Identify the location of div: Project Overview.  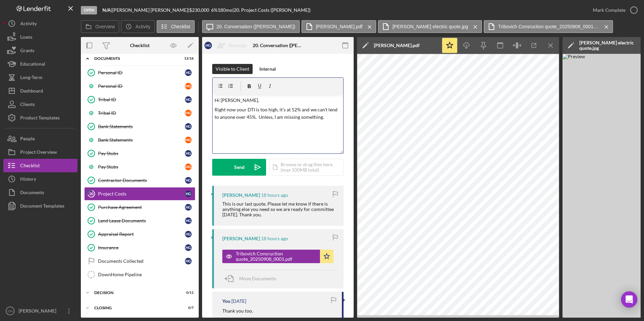
(38, 153).